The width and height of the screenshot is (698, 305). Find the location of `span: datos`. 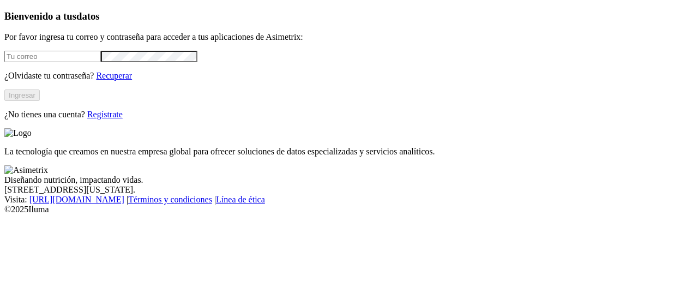

span: datos is located at coordinates (88, 16).